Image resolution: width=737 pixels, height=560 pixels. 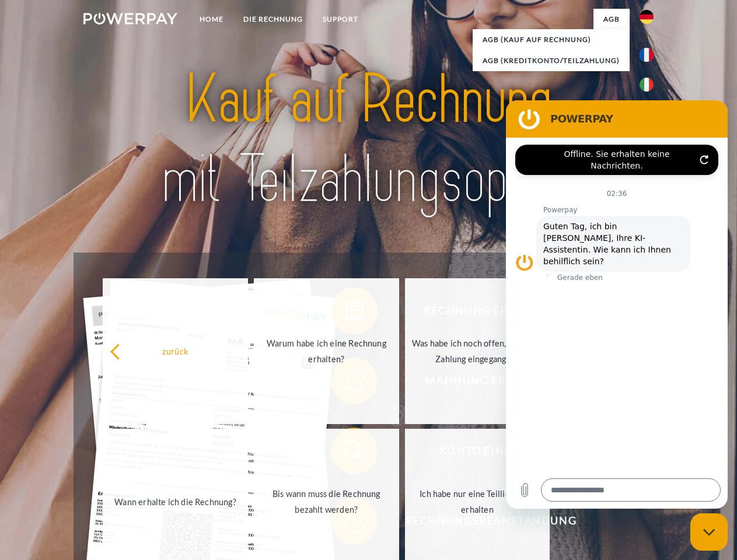 What do you see at coordinates (111, 93) in the screenshot?
I see `p: 02:36` at bounding box center [111, 93].